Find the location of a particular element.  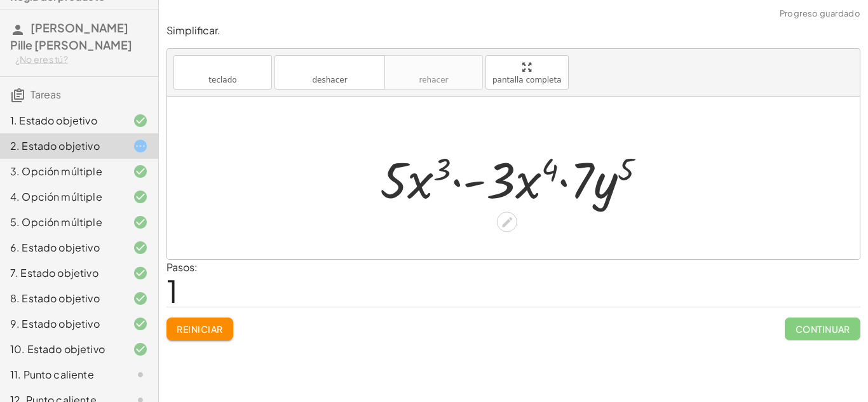

font: 5. Opción múltiple is located at coordinates (56, 222).